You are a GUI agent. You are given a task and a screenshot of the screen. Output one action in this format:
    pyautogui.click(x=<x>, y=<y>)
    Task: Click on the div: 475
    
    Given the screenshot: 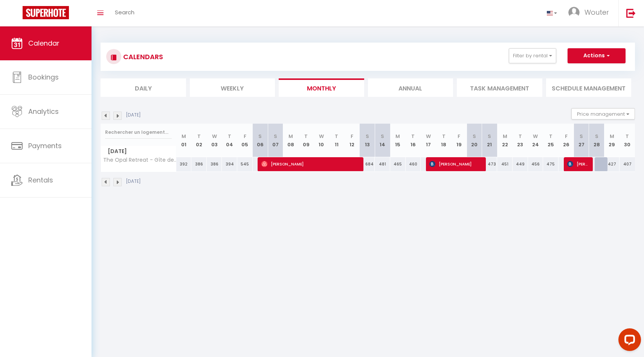 What is the action you would take?
    pyautogui.click(x=551, y=164)
    